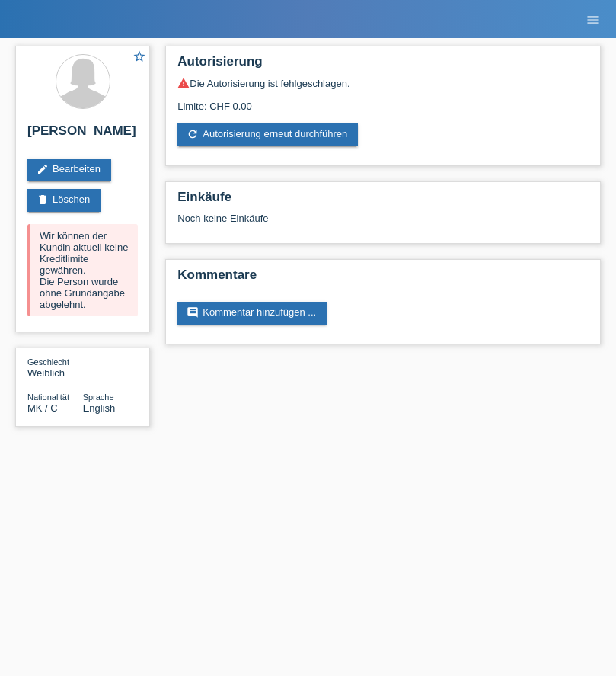 This screenshot has width=616, height=676. What do you see at coordinates (383, 101) in the screenshot?
I see `div: Limite: CHF 0.00` at bounding box center [383, 101].